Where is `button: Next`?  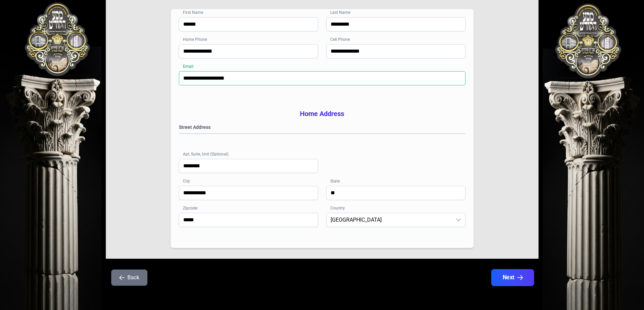 button: Next is located at coordinates (512, 278).